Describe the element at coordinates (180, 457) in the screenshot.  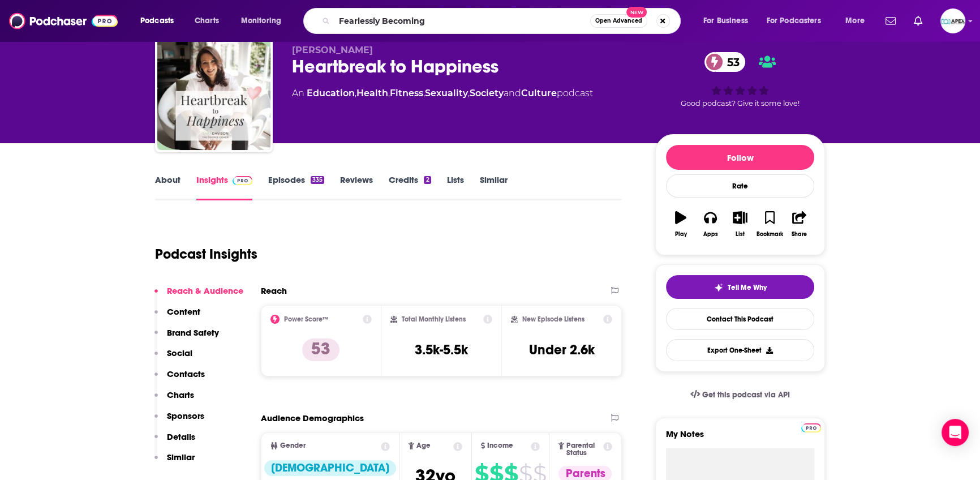
I see `p: Similar` at that location.